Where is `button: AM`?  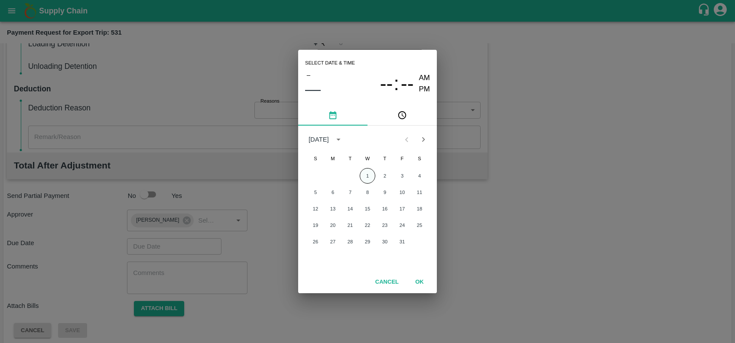
button: AM is located at coordinates (425, 78).